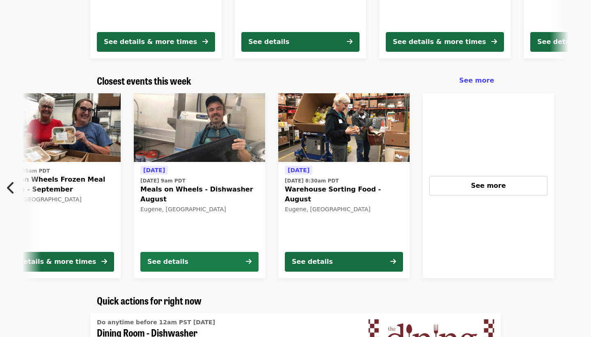  What do you see at coordinates (149, 300) in the screenshot?
I see `span: Quick actions for right now` at bounding box center [149, 300].